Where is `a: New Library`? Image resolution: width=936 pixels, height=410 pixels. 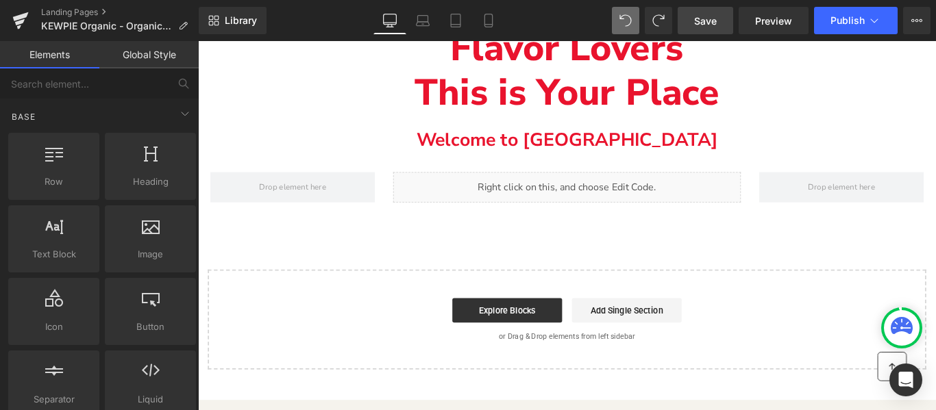 a: New Library is located at coordinates (232, 21).